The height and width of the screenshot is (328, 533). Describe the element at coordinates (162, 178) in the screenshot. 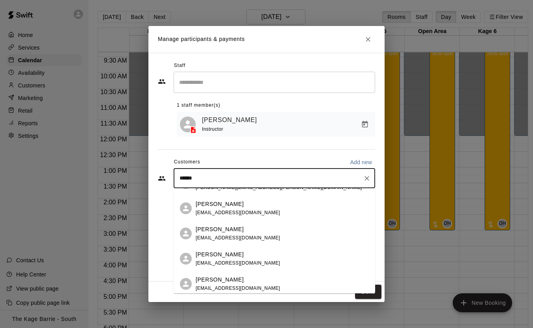

I see `svg: Customers` at that location.